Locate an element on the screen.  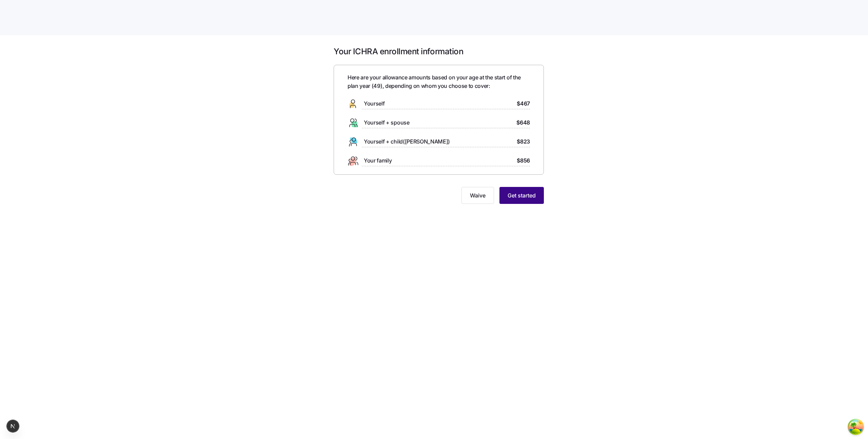
span: $856 is located at coordinates (523, 160).